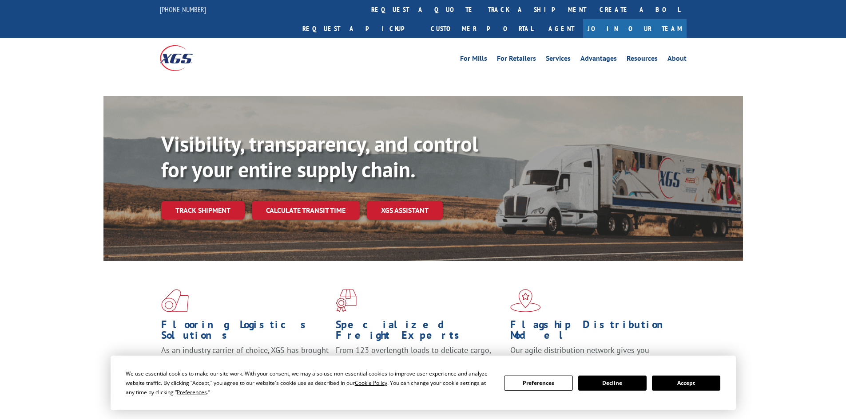 This screenshot has width=846, height=419. I want to click on a: XGS ASSISTANT, so click(404, 210).